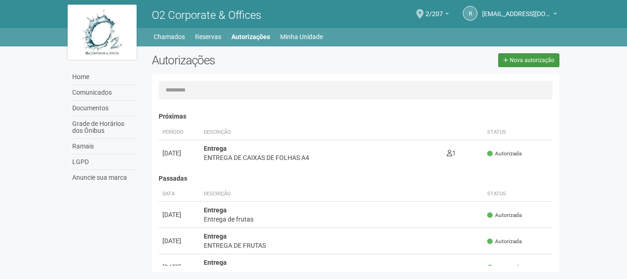  Describe the element at coordinates (342, 219) in the screenshot. I see `div: Entrega de frutas` at that location.